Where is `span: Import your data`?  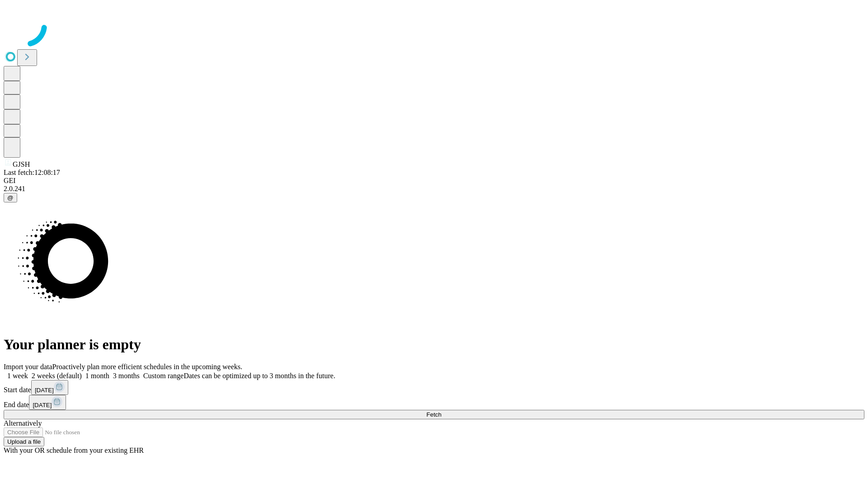
span: Import your data is located at coordinates (28, 367).